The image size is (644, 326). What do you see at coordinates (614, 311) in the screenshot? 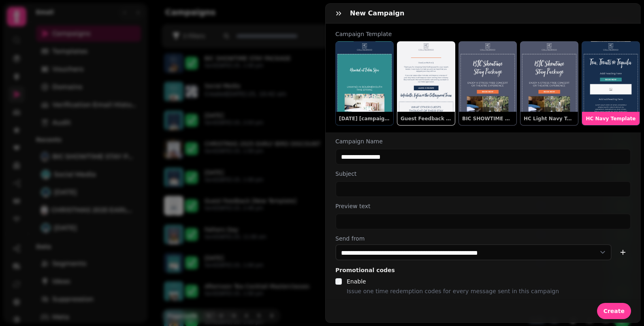
I see `button: Create` at bounding box center [614, 311].